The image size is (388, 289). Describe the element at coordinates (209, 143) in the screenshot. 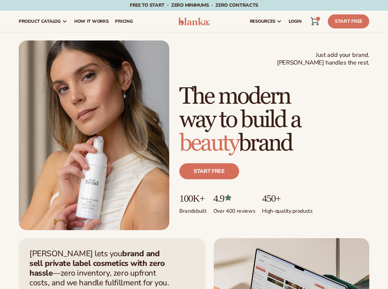

I see `span: beauty` at that location.